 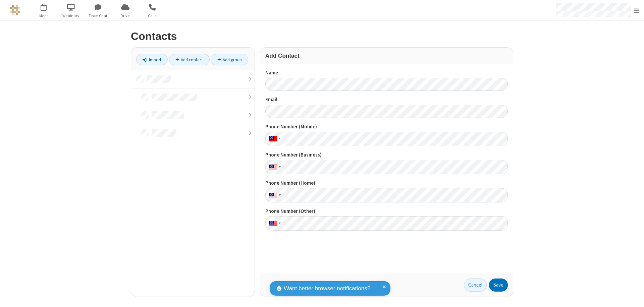 I want to click on label: Phone Number (Mobile), so click(x=386, y=127).